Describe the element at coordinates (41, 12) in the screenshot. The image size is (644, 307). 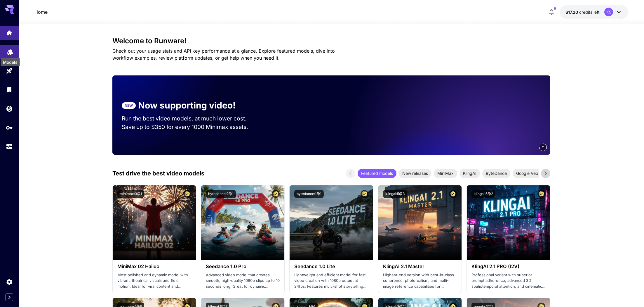
I see `p: Home` at that location.